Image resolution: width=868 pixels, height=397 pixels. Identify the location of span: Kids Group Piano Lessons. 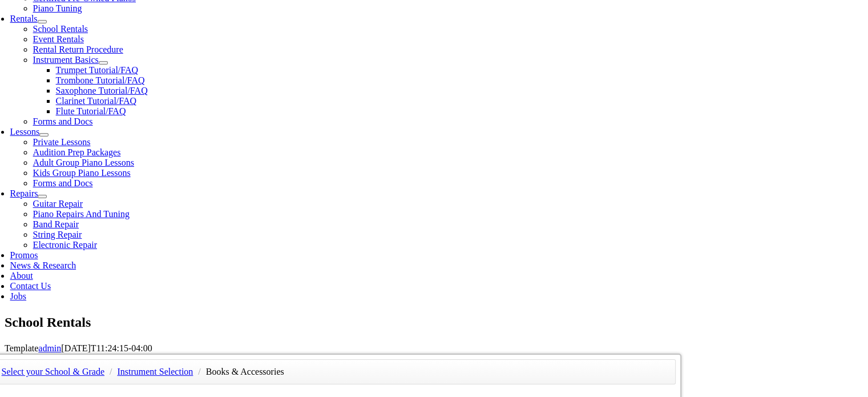
(82, 172).